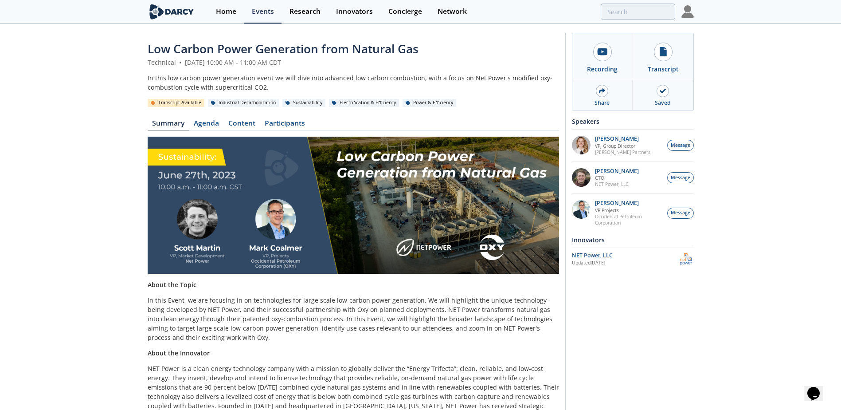 This screenshot has width=841, height=410. I want to click on div: NET Power, LLC, so click(625, 255).